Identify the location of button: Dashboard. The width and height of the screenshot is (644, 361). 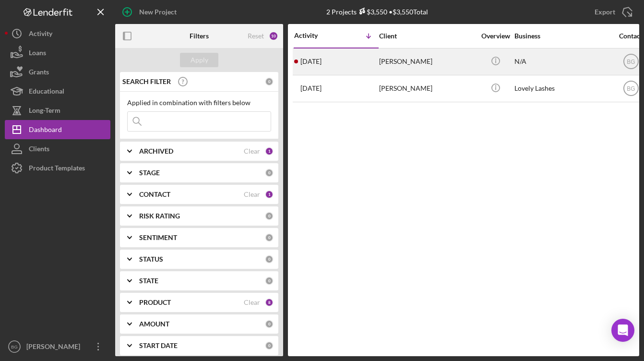
(57, 130).